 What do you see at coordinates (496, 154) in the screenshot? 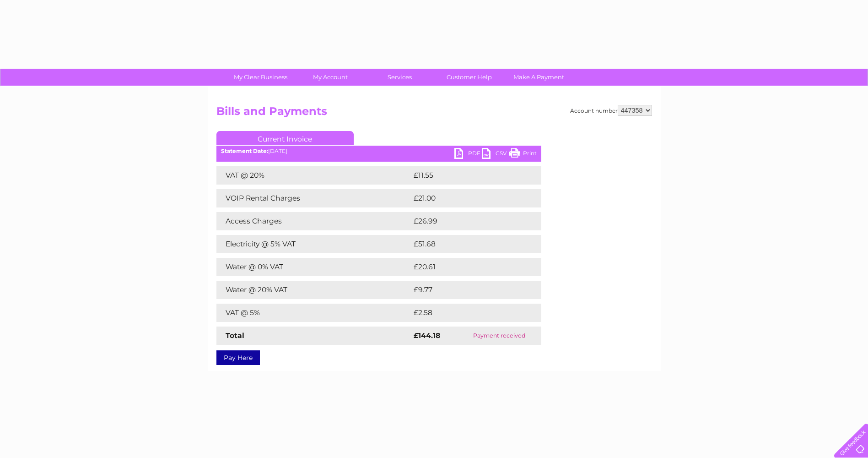
I see `a: CSV` at bounding box center [496, 154].